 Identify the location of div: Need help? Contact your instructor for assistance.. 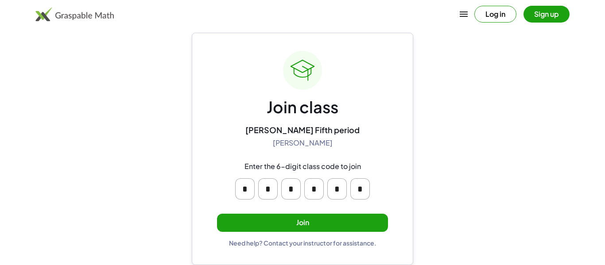
(302, 243).